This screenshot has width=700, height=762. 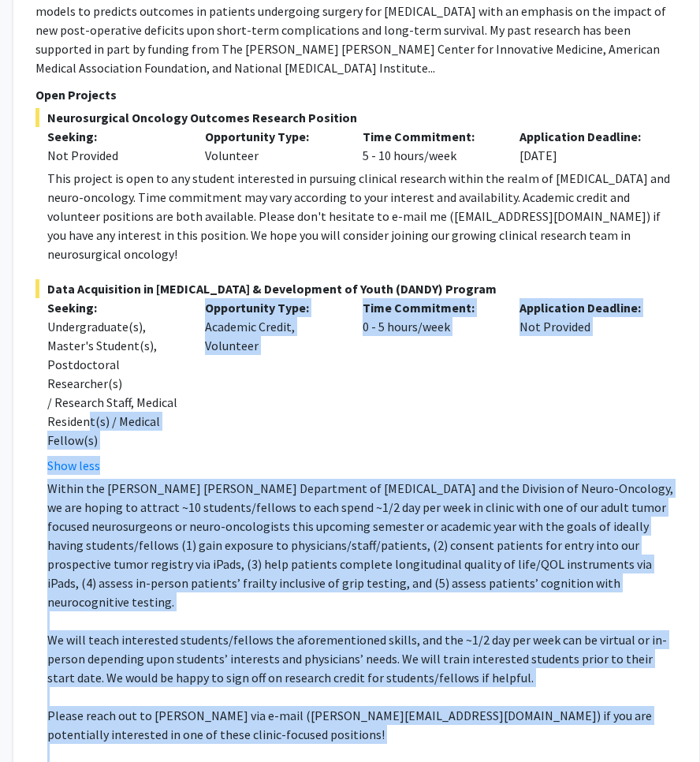 What do you see at coordinates (272, 386) in the screenshot?
I see `div: Academic Credit, Volunteer` at bounding box center [272, 386].